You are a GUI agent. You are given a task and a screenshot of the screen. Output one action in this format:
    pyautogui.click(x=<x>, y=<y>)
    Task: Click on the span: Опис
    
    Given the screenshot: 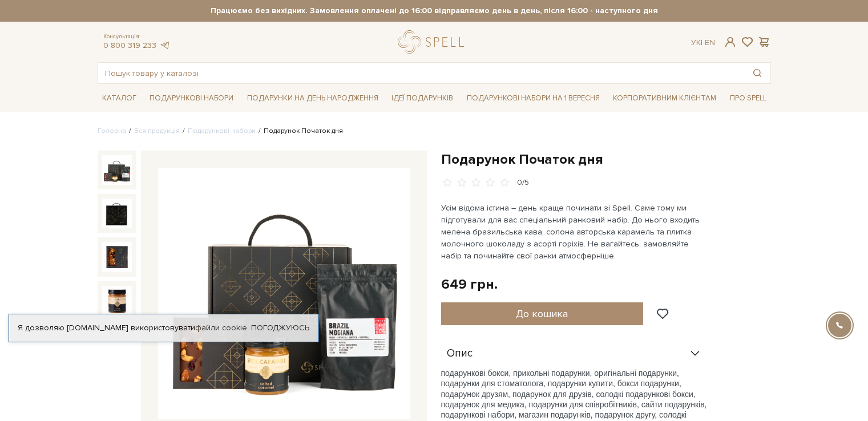 What is the action you would take?
    pyautogui.click(x=460, y=353)
    